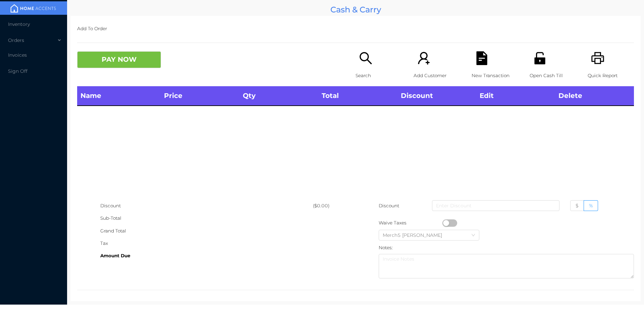 The image size is (644, 317). I want to click on span: Invoices, so click(17, 55).